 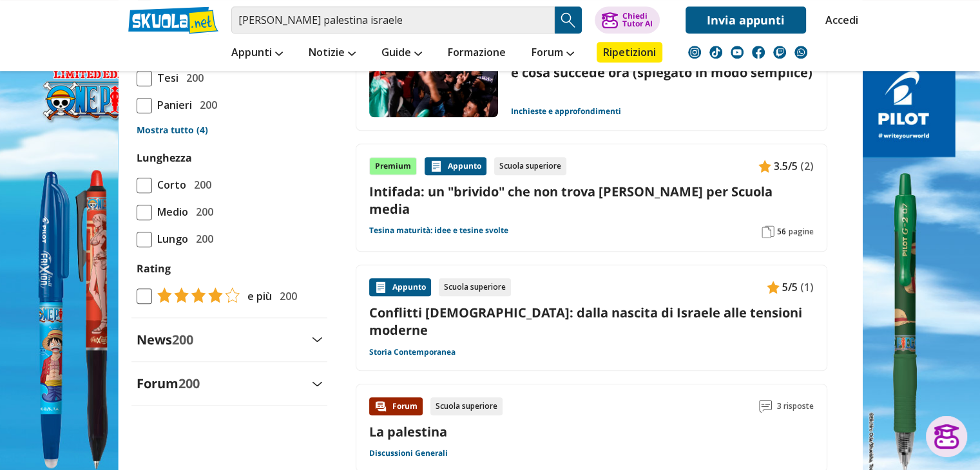 I want to click on img: tiktok, so click(x=716, y=52).